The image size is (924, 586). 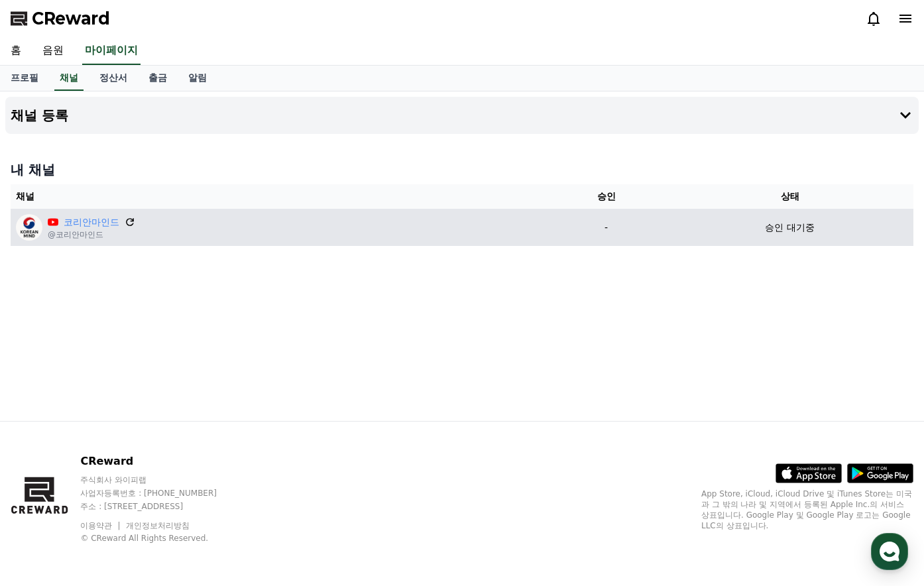 I want to click on img: 코리안마인드, so click(x=29, y=227).